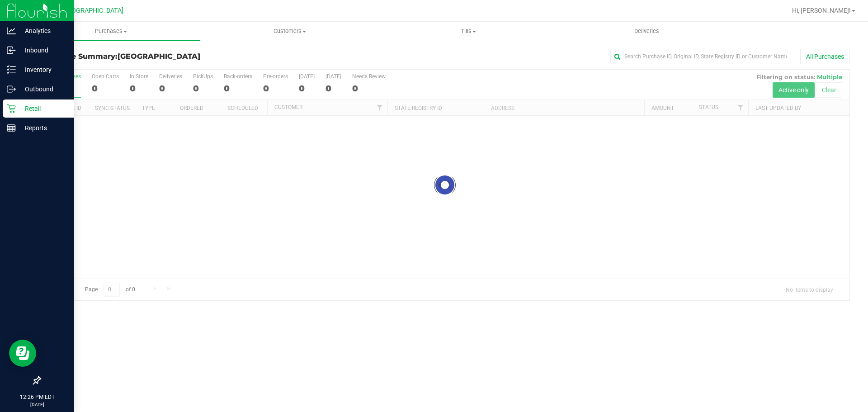 This screenshot has height=412, width=868. Describe the element at coordinates (174, 57) in the screenshot. I see `h3: Purchase Summary:` at that location.